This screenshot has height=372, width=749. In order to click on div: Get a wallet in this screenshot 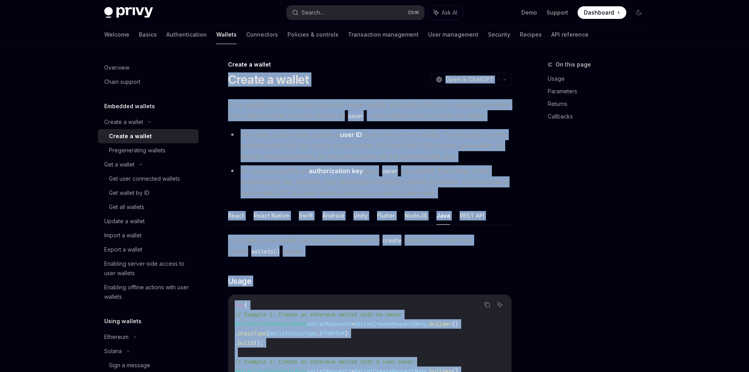, I will do `click(119, 164)`.